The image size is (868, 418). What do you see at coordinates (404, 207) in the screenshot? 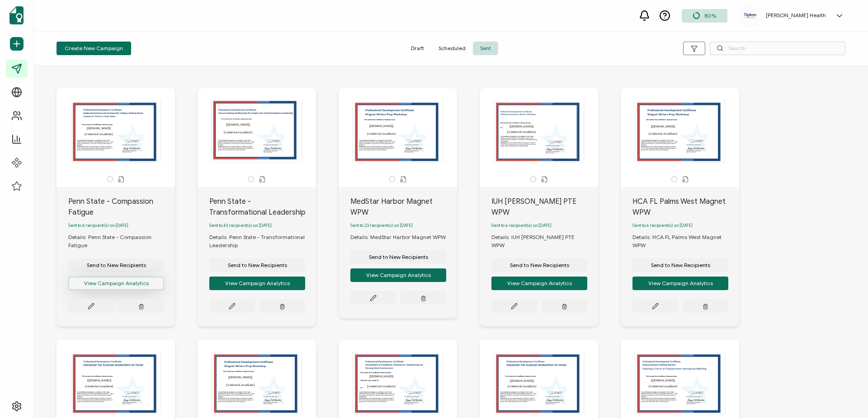
I see `div: MedStar Harbor Magnet WPW` at bounding box center [404, 207].